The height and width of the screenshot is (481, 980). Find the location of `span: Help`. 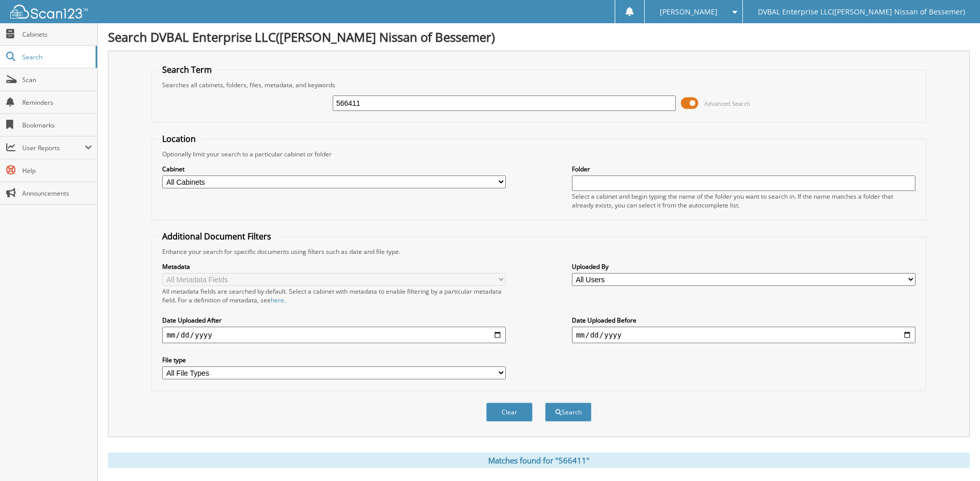

span: Help is located at coordinates (57, 171).